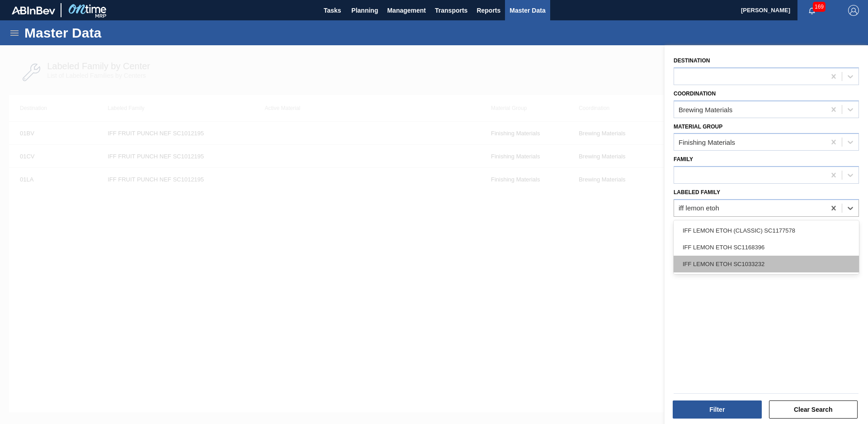 This screenshot has height=424, width=868. What do you see at coordinates (365, 11) in the screenshot?
I see `span: Planning` at bounding box center [365, 11].